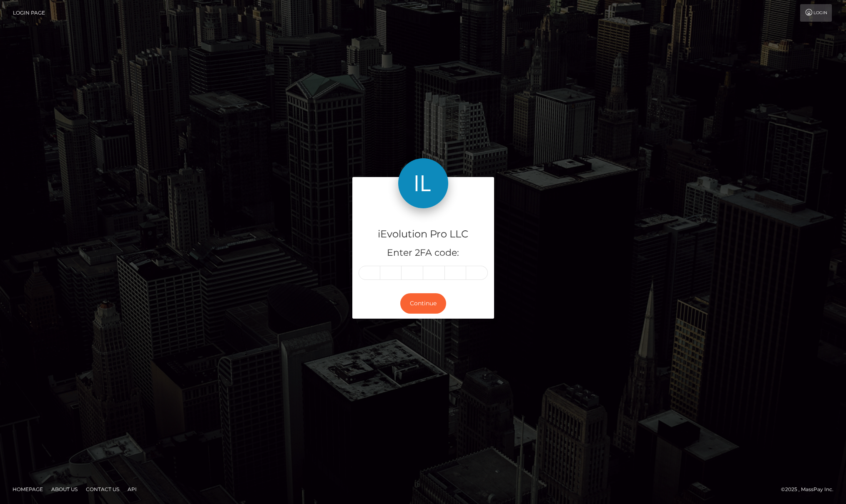 Image resolution: width=846 pixels, height=504 pixels. I want to click on h5: Enter 2FA code:, so click(423, 253).